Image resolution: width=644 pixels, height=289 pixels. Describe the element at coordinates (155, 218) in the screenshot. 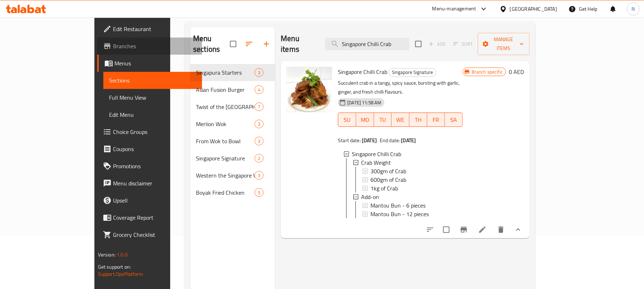

I see `span: Coverage Report` at that location.